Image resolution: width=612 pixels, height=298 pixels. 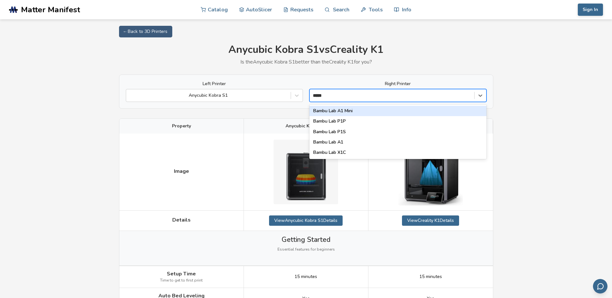 I want to click on a: ← Back to 3D Printers, so click(x=145, y=32).